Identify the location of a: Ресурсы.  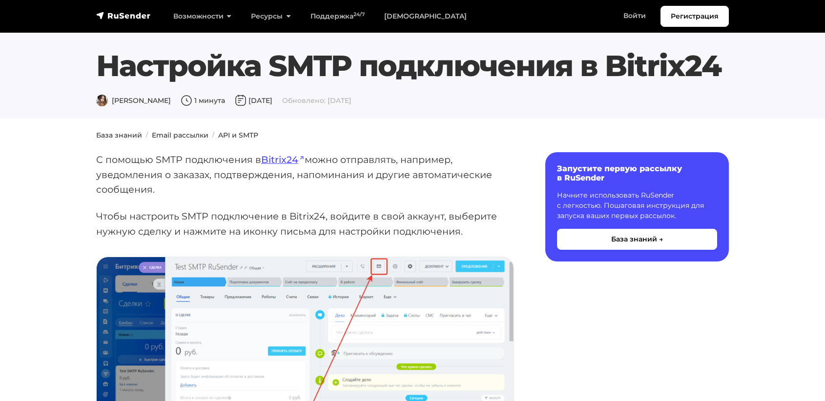
(270, 16).